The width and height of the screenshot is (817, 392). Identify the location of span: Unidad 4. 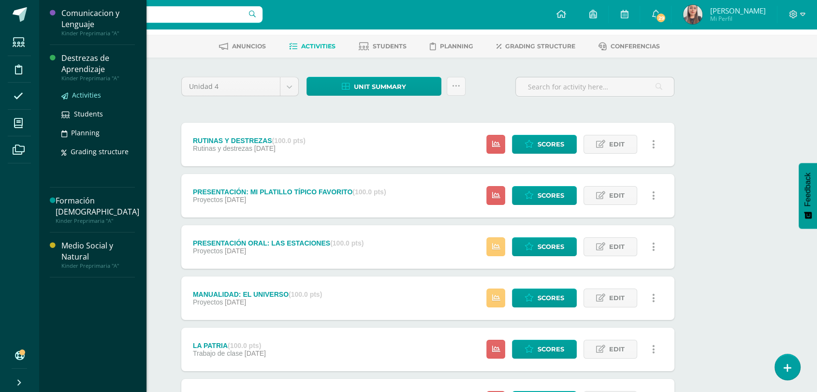
(231, 87).